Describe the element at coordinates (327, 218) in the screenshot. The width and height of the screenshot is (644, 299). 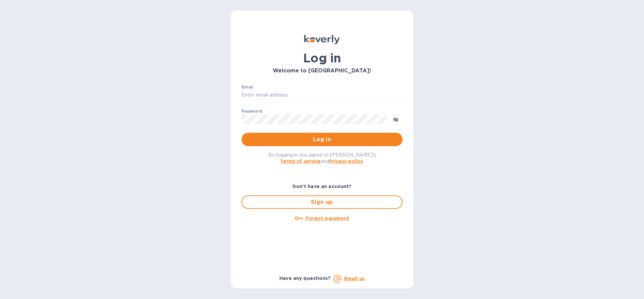
I see `u: Forgot password` at that location.